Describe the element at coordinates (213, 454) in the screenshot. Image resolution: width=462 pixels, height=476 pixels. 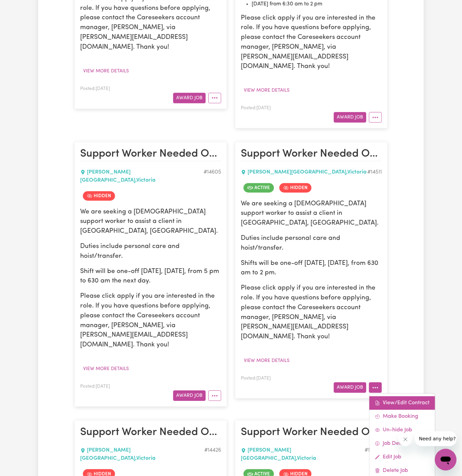
I see `div: Job ID #14426` at that location.